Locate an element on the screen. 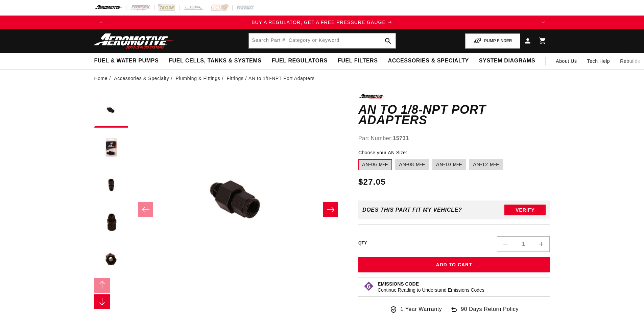  span: BUY A REGULATOR, GET A FREE PRESSURE GAUGE is located at coordinates (318, 23).